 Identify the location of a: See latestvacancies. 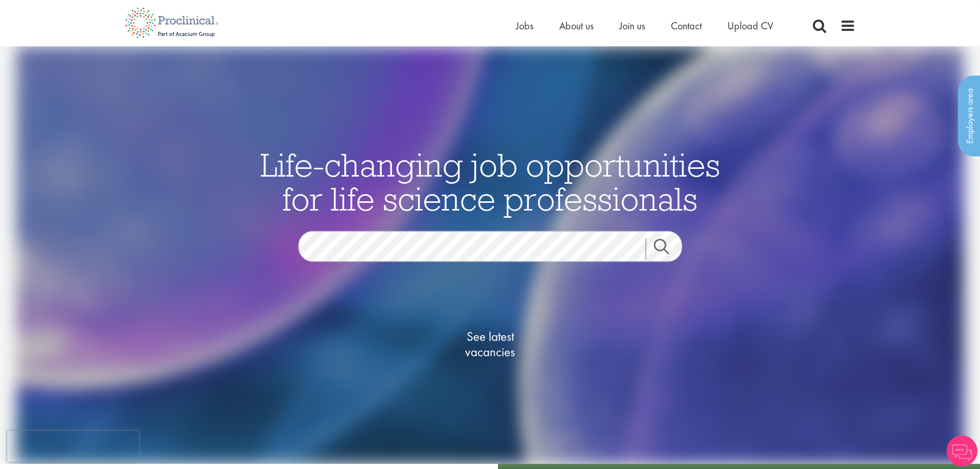
(490, 345).